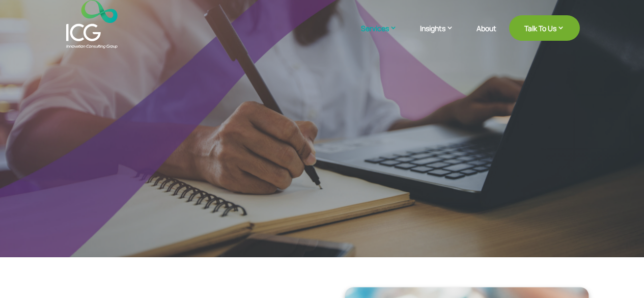 The width and height of the screenshot is (644, 298). Describe the element at coordinates (618, 273) in the screenshot. I see `div: Chat Widget` at that location.